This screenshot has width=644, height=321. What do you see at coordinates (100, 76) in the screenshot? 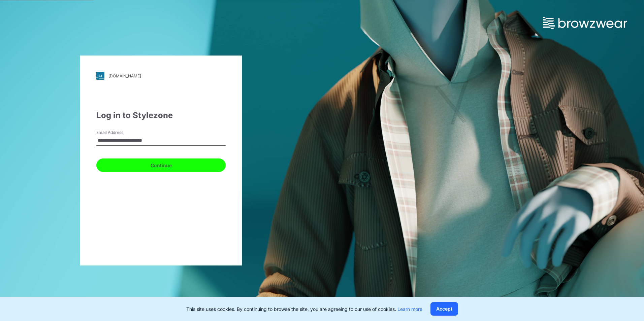
I see `img: svg+xml;base64,PHN2ZyB3aWR0aD0iMjgiIGhlaWdodD0iMjgiIHZpZXdCb3g9IjAgMCAyOCAyOCIgZmlsbD0ibm9uZSIgeG...` at bounding box center [100, 76].